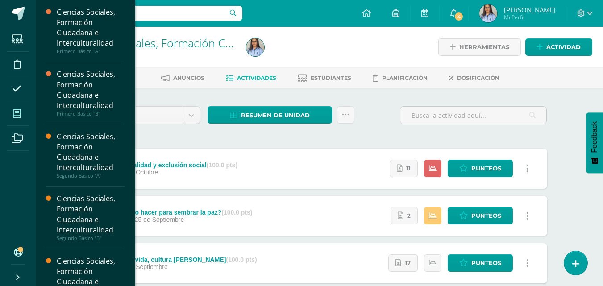 The height and width of the screenshot is (286, 603). I want to click on a: Ciencias Sociales, Formación Ciudadana e InterculturalidadSegundo Básico "A", so click(91, 155).